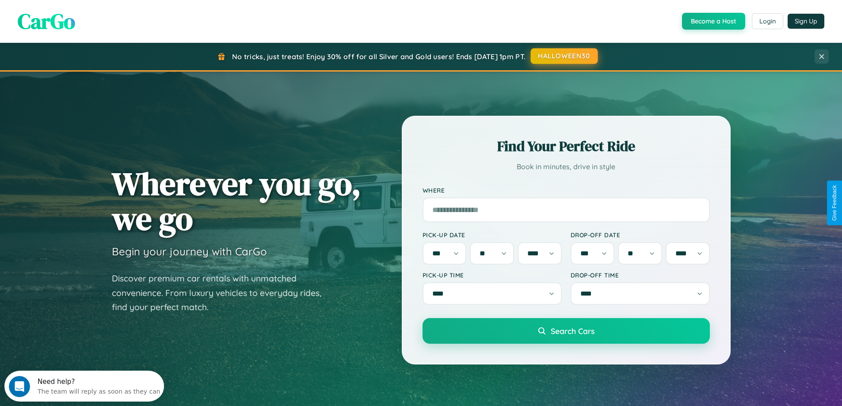  Describe the element at coordinates (573, 331) in the screenshot. I see `span: Search Cars` at that location.